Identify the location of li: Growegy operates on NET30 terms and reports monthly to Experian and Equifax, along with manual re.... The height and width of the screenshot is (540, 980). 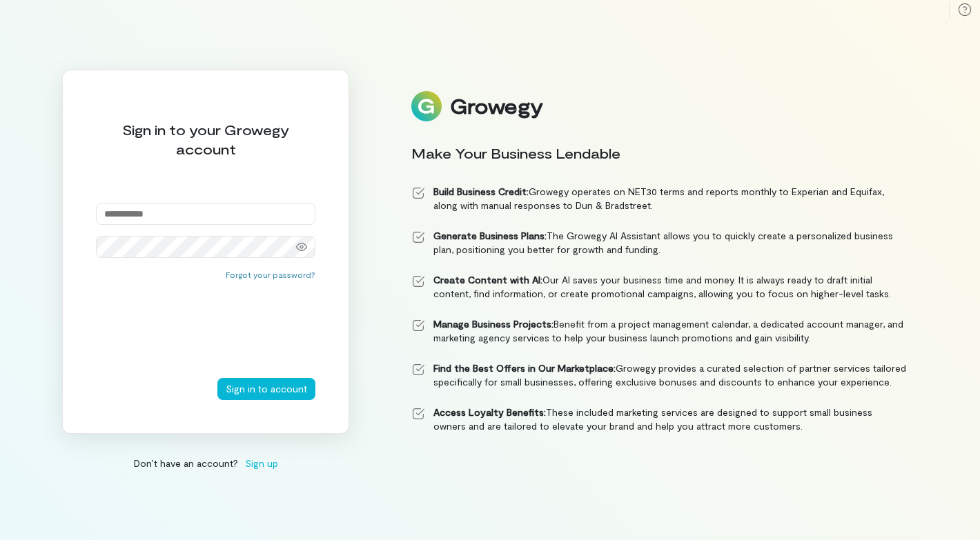
(659, 198).